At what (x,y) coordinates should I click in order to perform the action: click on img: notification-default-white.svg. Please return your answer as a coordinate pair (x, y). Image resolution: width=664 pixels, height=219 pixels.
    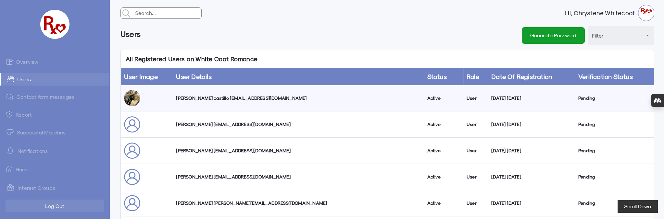
    Looking at the image, I should click on (10, 151).